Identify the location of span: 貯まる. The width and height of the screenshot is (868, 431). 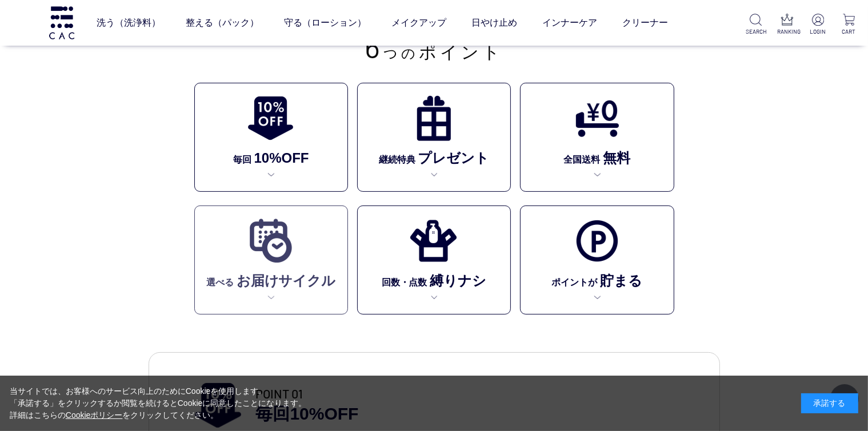
(619, 280).